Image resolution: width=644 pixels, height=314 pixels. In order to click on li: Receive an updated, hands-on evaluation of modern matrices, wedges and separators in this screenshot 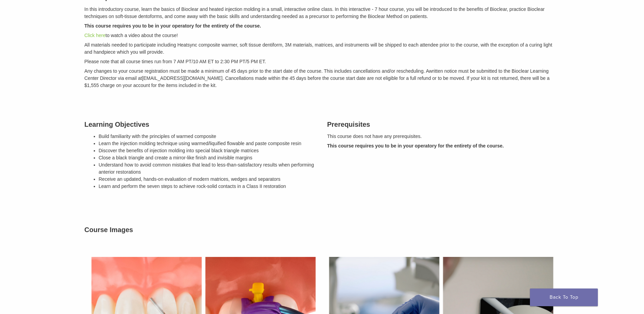, I will do `click(208, 179)`.